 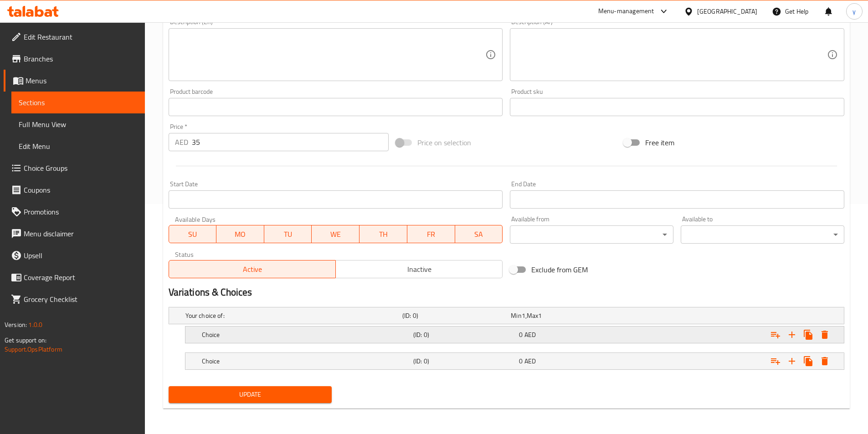 What do you see at coordinates (78, 124) in the screenshot?
I see `a: Full Menu View` at bounding box center [78, 124].